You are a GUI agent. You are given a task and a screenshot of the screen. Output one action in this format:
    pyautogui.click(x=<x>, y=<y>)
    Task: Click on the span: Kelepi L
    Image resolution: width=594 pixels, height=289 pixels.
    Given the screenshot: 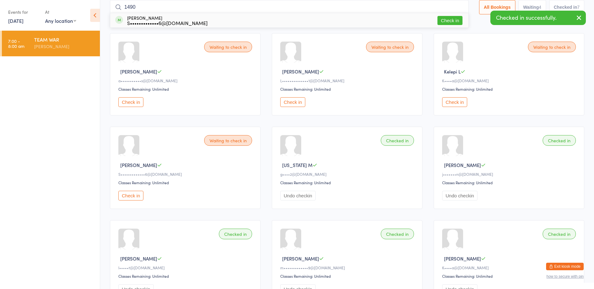 What is the action you would take?
    pyautogui.click(x=452, y=71)
    